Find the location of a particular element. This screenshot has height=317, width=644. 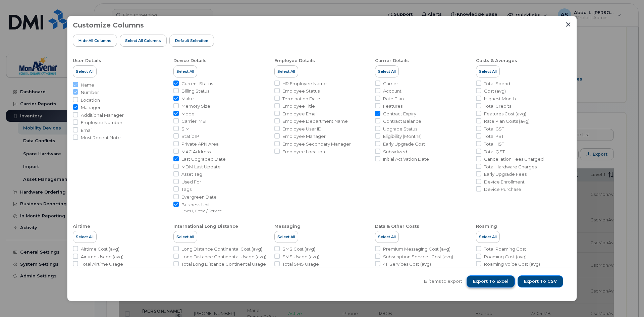

span: Hide All Columns is located at coordinates (95, 41).